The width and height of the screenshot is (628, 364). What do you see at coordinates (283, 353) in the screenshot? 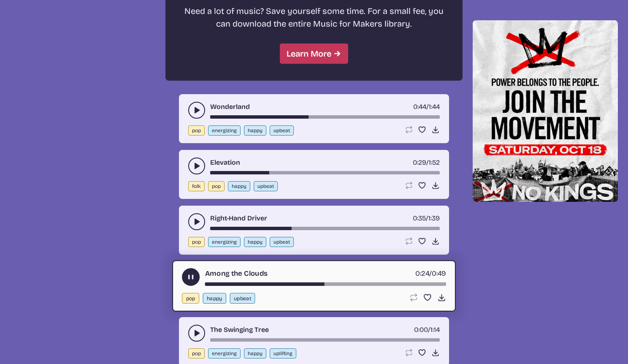
I see `button: uplifting` at bounding box center [283, 353].